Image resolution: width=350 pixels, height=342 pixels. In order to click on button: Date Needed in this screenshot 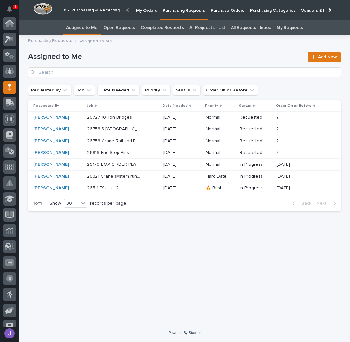, I will do `click(118, 90)`.